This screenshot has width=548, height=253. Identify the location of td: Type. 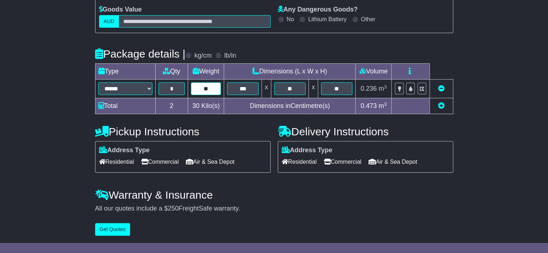
(125, 72).